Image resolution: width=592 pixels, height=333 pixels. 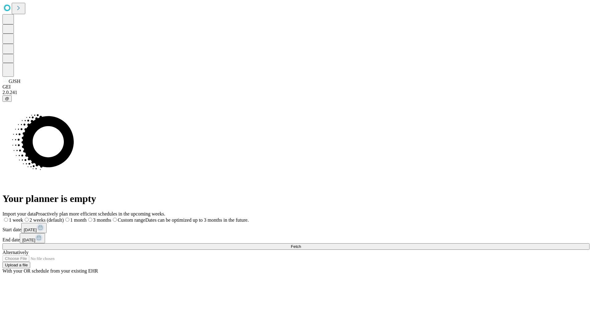 What do you see at coordinates (296, 246) in the screenshot?
I see `button: Fetch` at bounding box center [296, 246].